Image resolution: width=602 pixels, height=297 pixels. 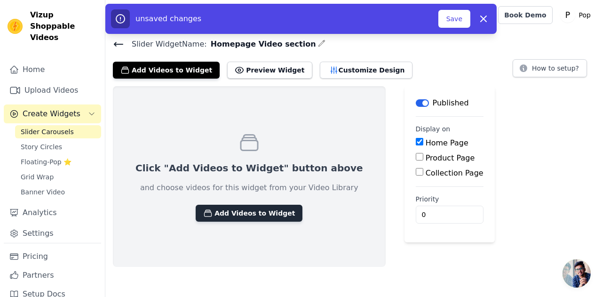 I want to click on a: Slider Carousels, so click(x=58, y=132).